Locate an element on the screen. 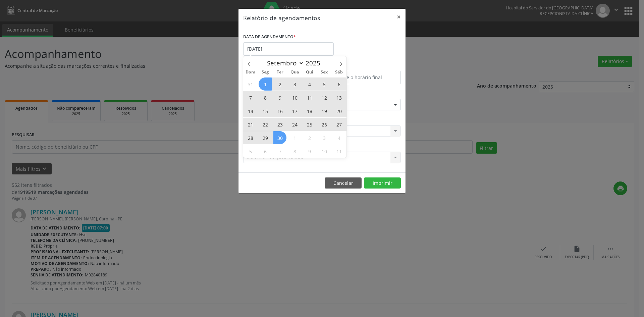 The height and width of the screenshot is (317, 644). span: Outubro 1, 2025 is located at coordinates (295, 138).